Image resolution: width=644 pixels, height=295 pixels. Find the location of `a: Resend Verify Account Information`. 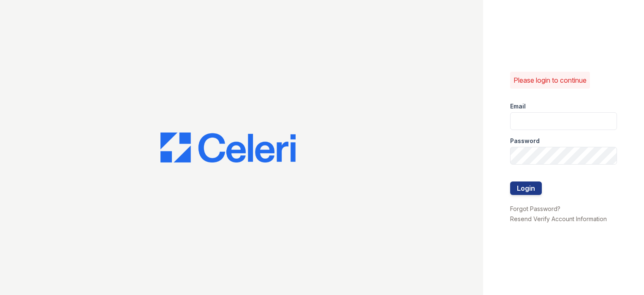

a: Resend Verify Account Information is located at coordinates (558, 219).